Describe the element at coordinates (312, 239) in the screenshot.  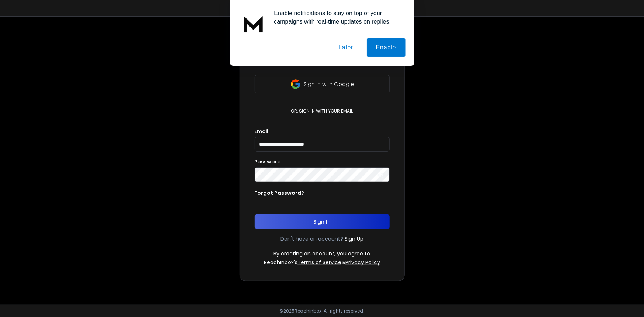
I see `p: Don't have an account?` at that location.